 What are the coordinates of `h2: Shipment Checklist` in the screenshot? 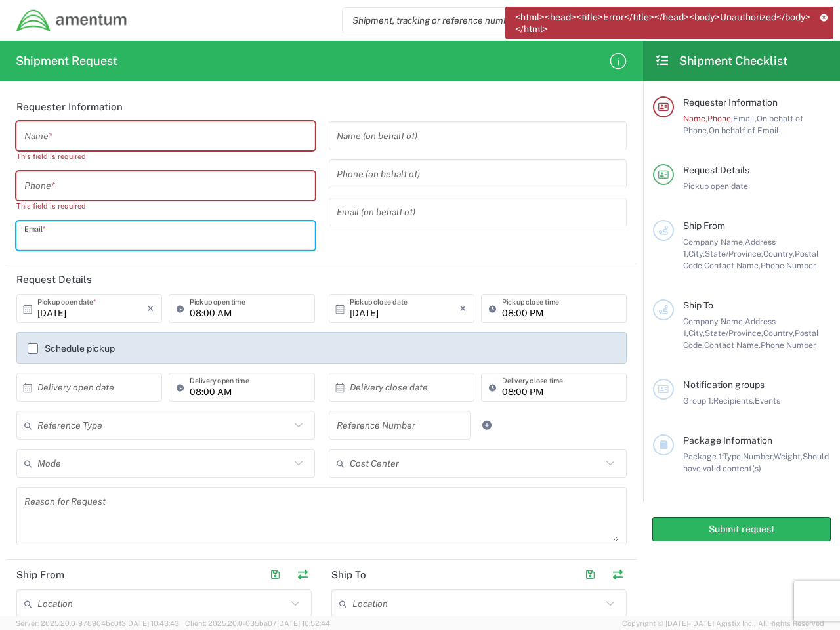 It's located at (722, 61).